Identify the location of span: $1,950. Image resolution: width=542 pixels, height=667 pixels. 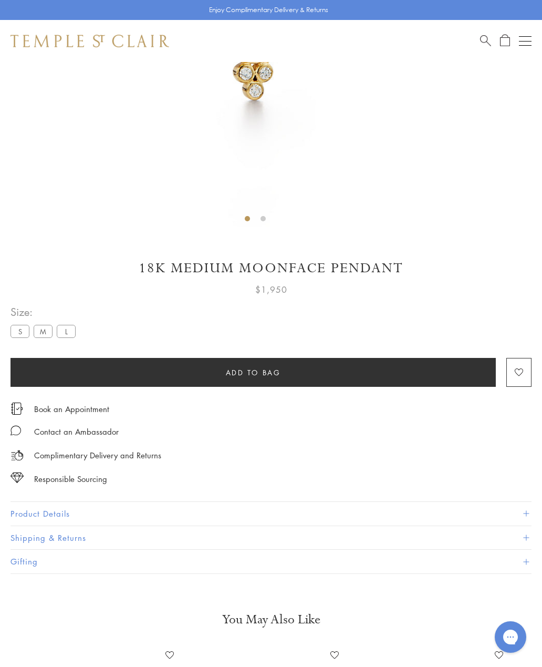
(271, 289).